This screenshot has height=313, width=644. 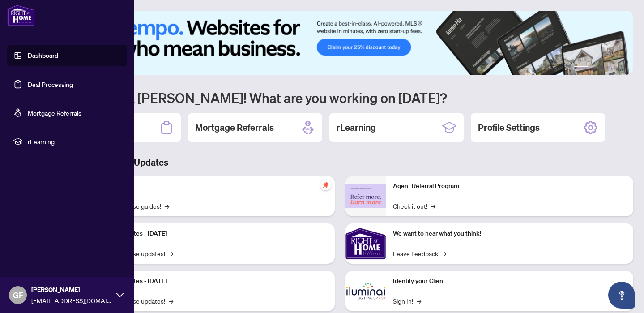 What do you see at coordinates (366, 243) in the screenshot?
I see `img: We want to hear what you think!` at bounding box center [366, 243].